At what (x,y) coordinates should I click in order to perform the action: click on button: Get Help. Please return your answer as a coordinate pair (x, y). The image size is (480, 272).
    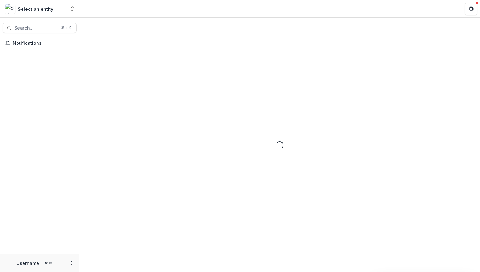
    Looking at the image, I should click on (471, 9).